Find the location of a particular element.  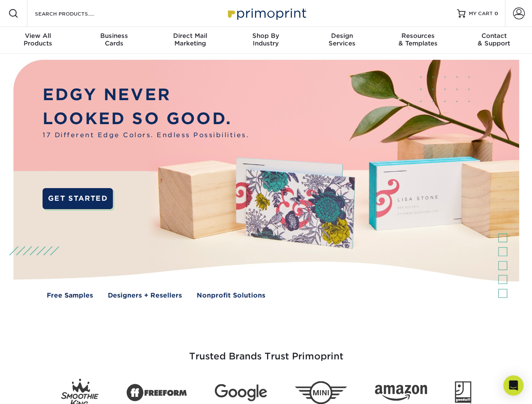

span: MY CART is located at coordinates (481, 13).